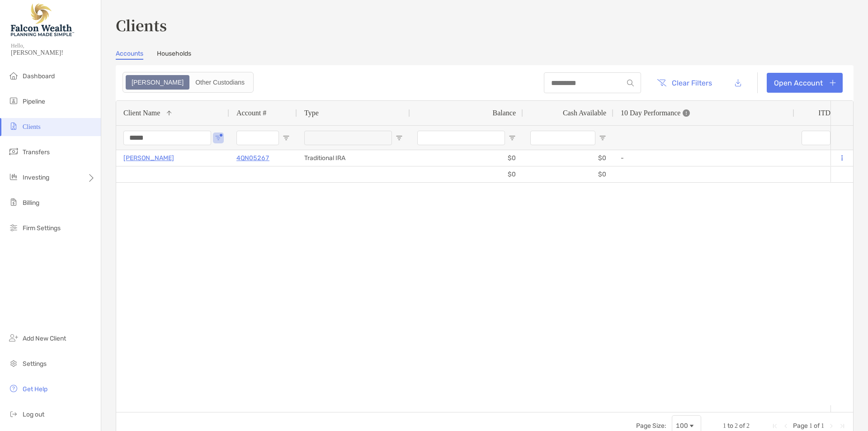 This screenshot has width=868, height=431. What do you see at coordinates (13, 177) in the screenshot?
I see `img: investing icon` at bounding box center [13, 177].